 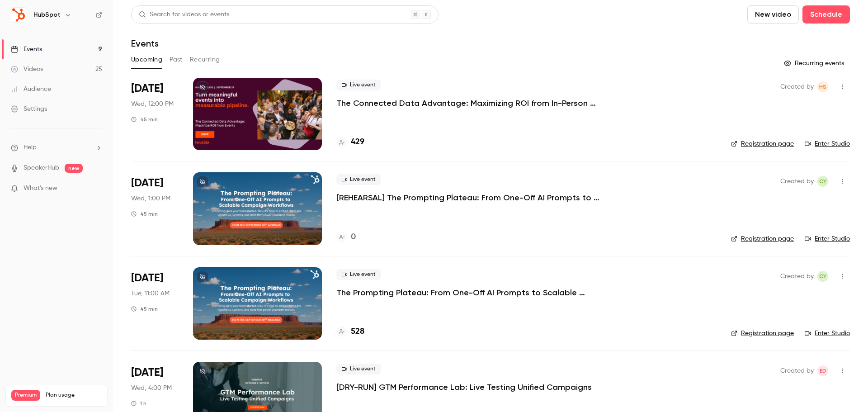 I want to click on div: Sep 24 Wed, 3:00 PM (America/New York), so click(x=155, y=209).